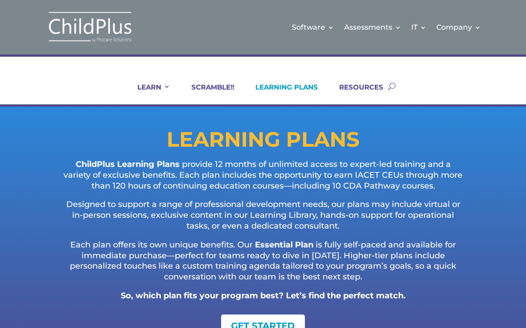 This screenshot has width=526, height=328. I want to click on a: LEARN, so click(148, 94).